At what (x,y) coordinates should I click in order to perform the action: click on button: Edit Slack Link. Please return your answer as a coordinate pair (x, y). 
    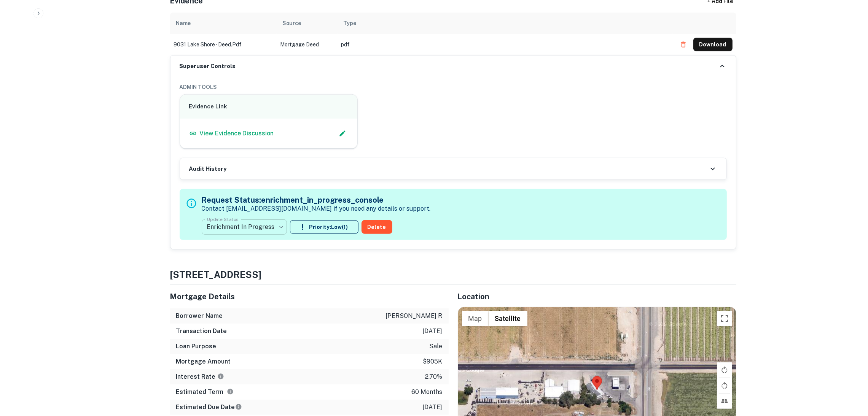
    Looking at the image, I should click on (342, 133).